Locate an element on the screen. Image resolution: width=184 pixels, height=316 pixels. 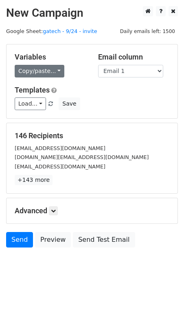
h5: Variables is located at coordinates (50, 57).